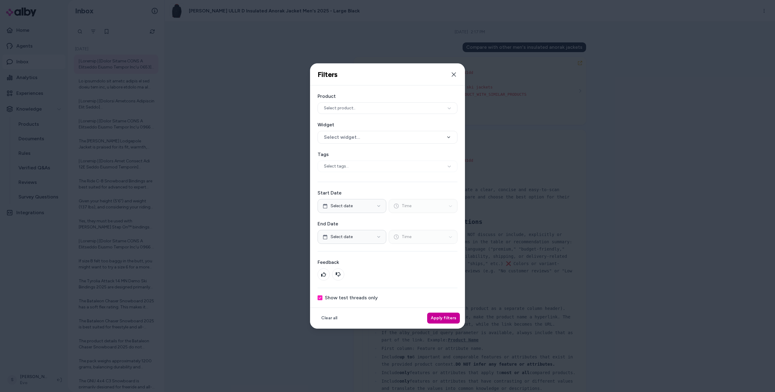 This screenshot has height=392, width=775. I want to click on h2: Filters, so click(328, 74).